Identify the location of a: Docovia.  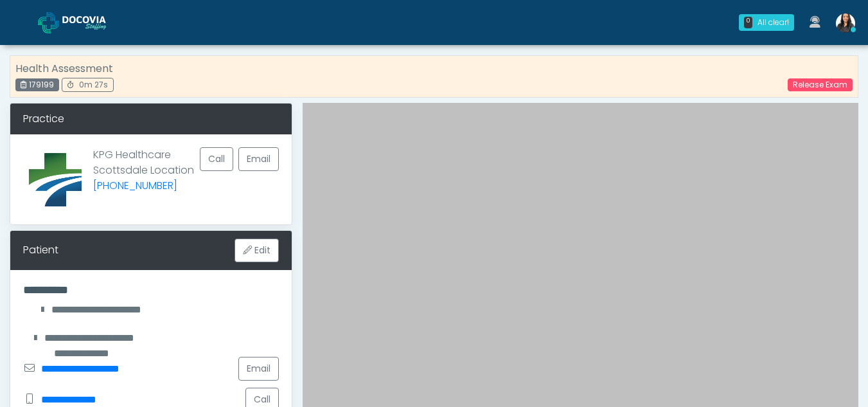
(82, 22).